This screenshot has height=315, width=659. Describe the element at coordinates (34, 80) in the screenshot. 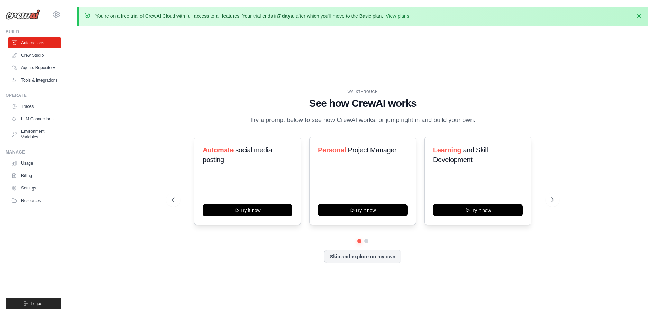

I see `a: Tools & Integrations` at that location.